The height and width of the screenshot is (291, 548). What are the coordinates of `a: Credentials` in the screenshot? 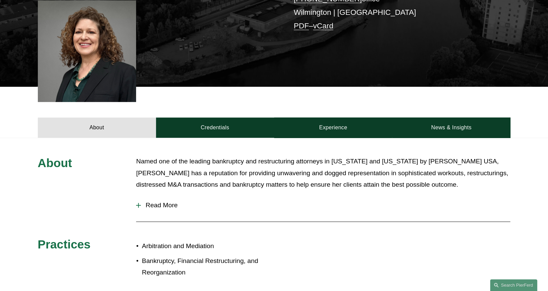 It's located at (215, 128).